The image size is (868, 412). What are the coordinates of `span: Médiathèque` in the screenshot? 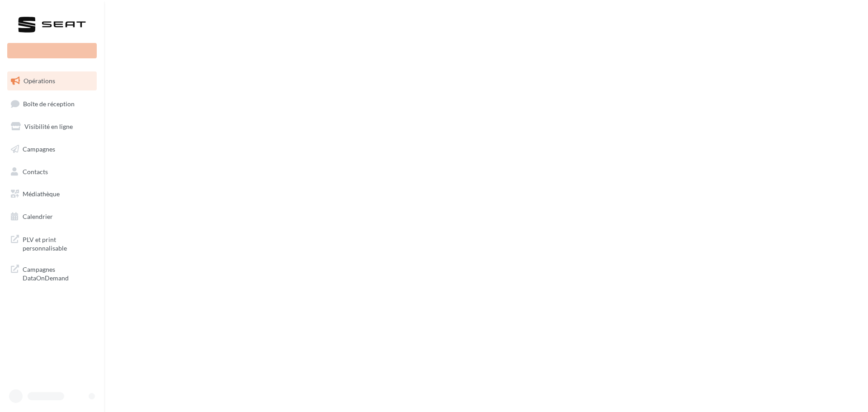 It's located at (41, 194).